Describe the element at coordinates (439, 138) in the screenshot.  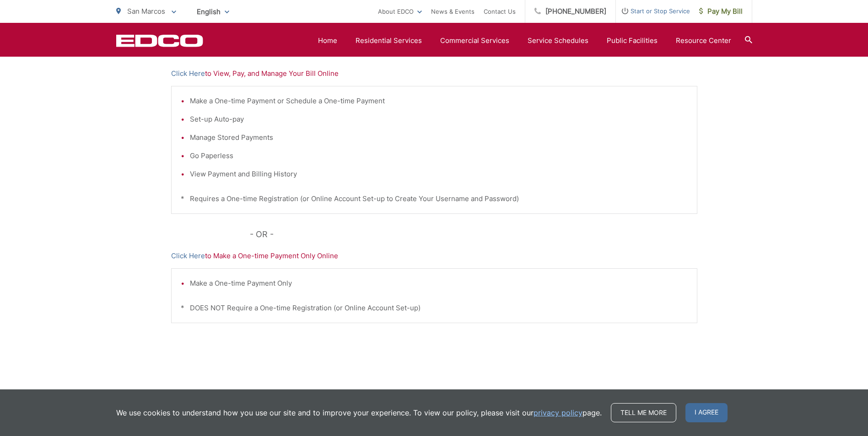
I see `li: Manage Stored Payments` at that location.